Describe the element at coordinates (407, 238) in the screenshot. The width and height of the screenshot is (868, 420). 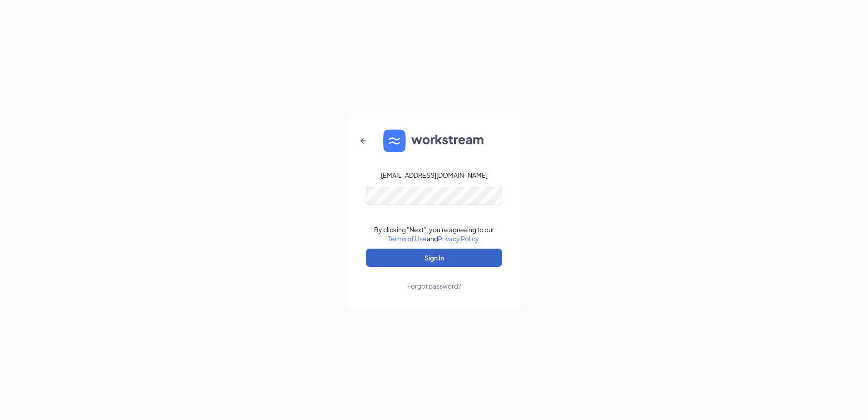
I see `a: Terms of Use` at that location.